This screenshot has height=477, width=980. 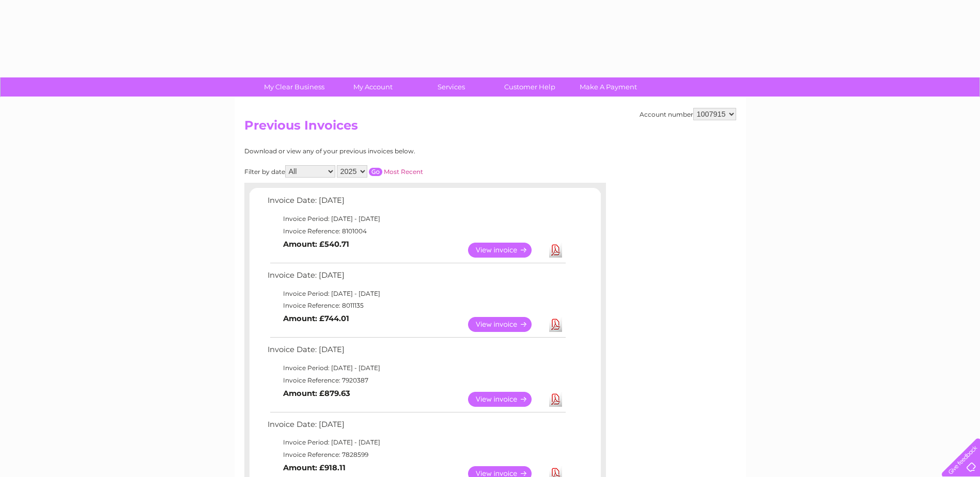 I want to click on h2: Previous Invoices, so click(x=490, y=128).